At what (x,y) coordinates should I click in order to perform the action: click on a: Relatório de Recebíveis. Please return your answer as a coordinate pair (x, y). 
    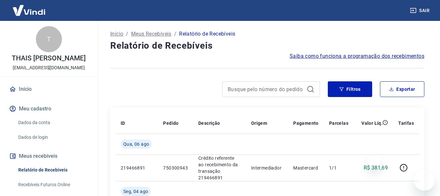
    Looking at the image, I should click on (53, 170).